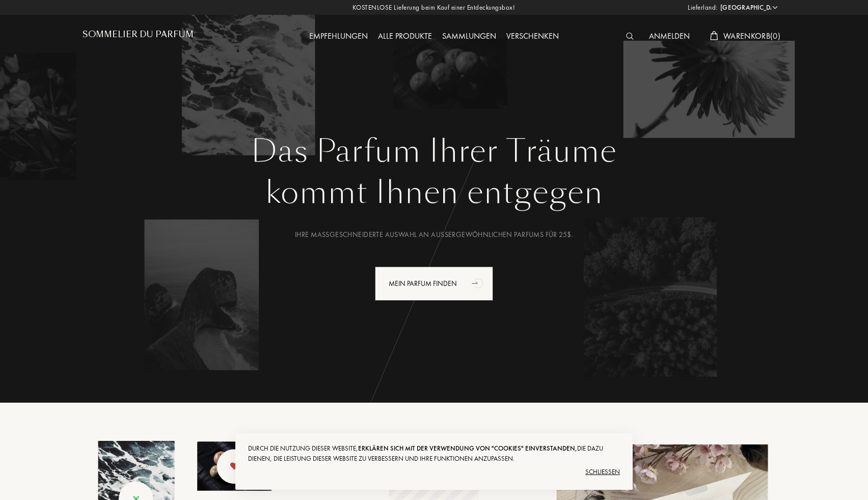 This screenshot has width=868, height=500. What do you see at coordinates (338, 36) in the screenshot?
I see `a: Empfehlungen` at bounding box center [338, 36].